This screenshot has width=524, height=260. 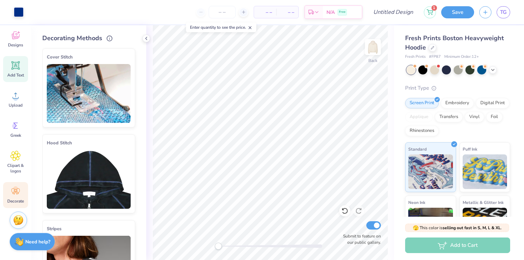 What do you see at coordinates (435, 57) in the screenshot?
I see `span: # FP87` at bounding box center [435, 57].